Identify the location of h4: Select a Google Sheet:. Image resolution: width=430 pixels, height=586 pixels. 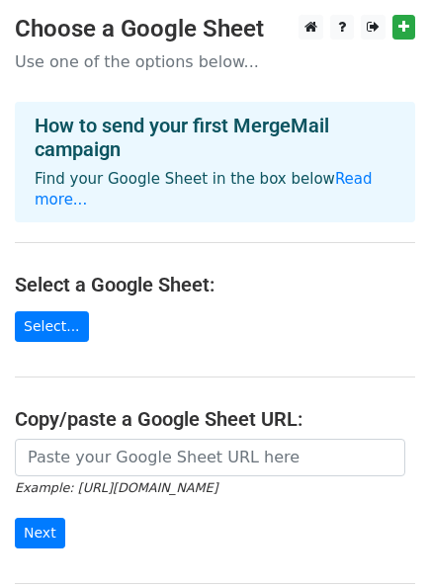
(214, 284).